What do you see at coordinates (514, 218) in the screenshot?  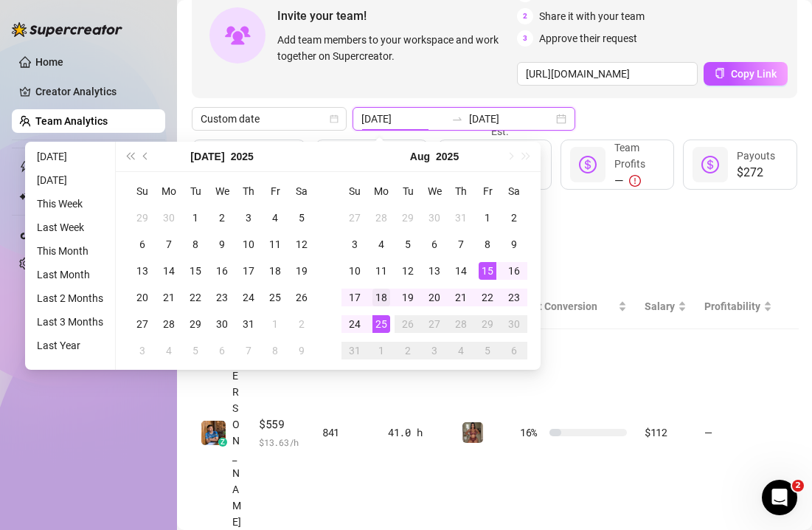 I see `td: 2025-08-02` at bounding box center [514, 218].